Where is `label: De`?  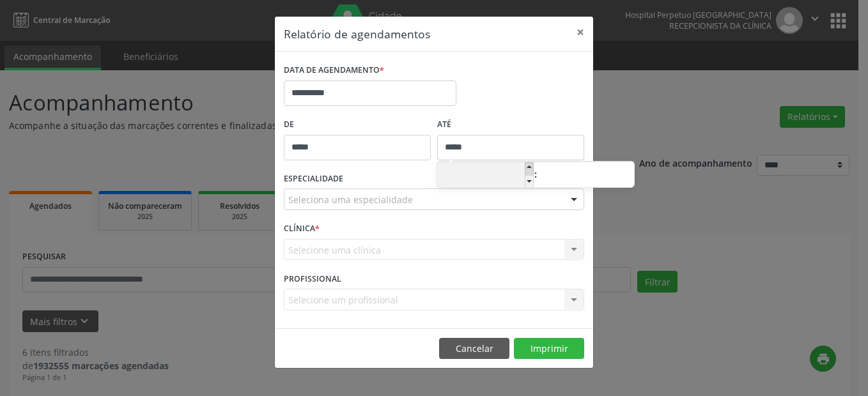
label: De is located at coordinates (357, 124).